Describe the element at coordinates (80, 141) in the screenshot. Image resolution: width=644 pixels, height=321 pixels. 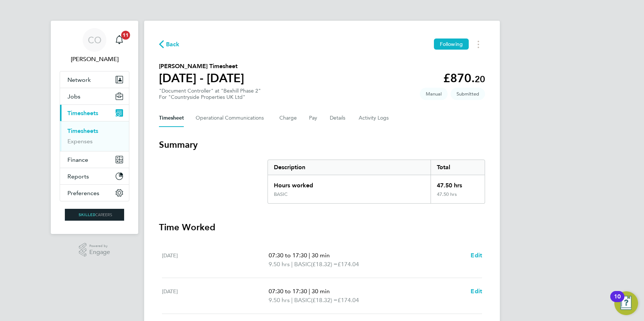
I see `a: Expenses` at that location.